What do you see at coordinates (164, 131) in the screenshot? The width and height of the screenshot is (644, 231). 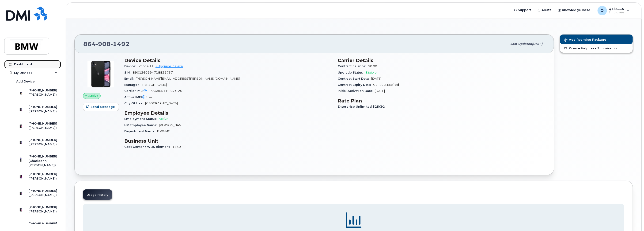 I see `span: BMWMC` at bounding box center [164, 131].